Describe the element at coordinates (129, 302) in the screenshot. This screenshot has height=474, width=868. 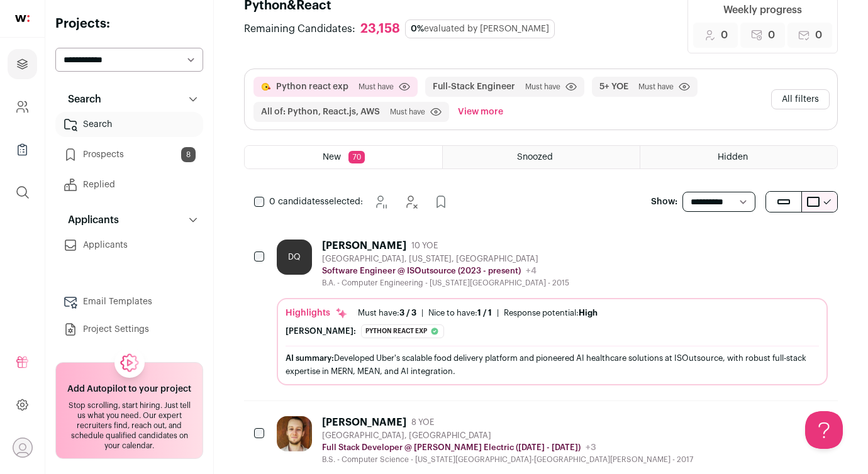
I see `a: Email Templates` at that location.